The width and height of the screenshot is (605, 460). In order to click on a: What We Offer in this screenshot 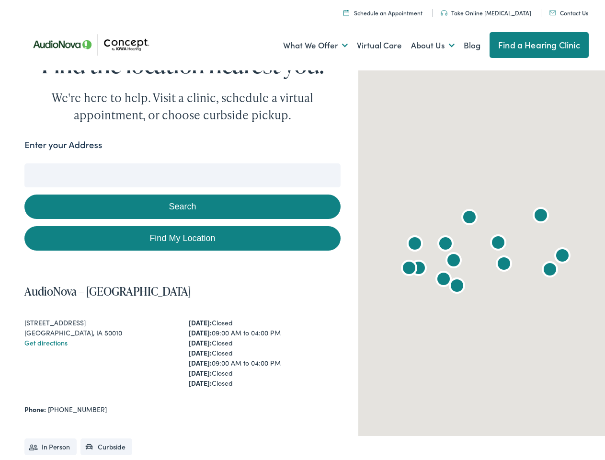, I will do `click(315, 43)`.